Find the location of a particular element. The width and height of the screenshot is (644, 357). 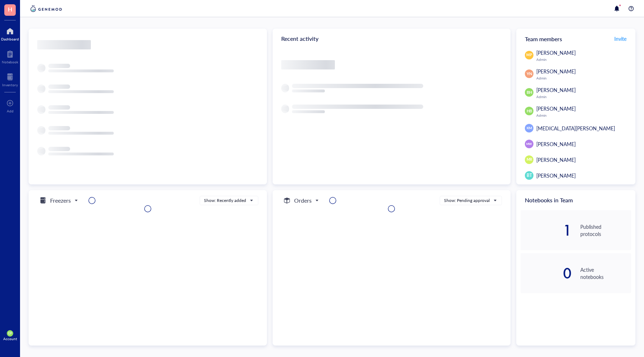

div: 1 is located at coordinates (546, 230).